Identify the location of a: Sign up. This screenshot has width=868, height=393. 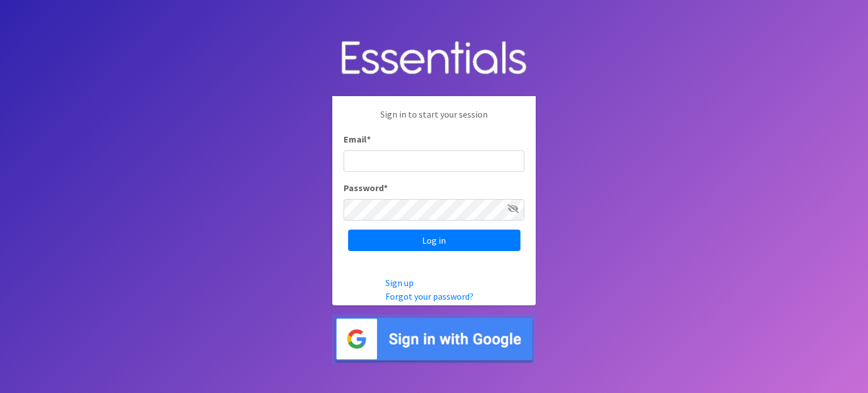
(399, 282).